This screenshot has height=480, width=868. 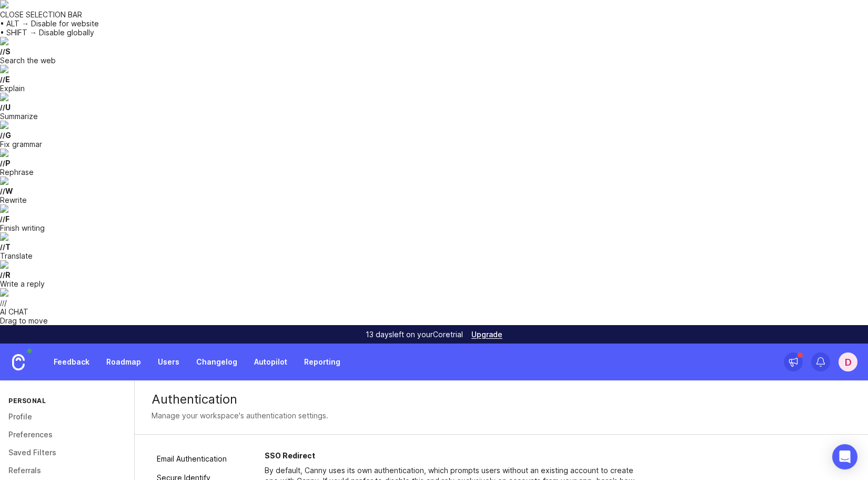 What do you see at coordinates (849, 362) in the screenshot?
I see `button: d` at bounding box center [849, 362].